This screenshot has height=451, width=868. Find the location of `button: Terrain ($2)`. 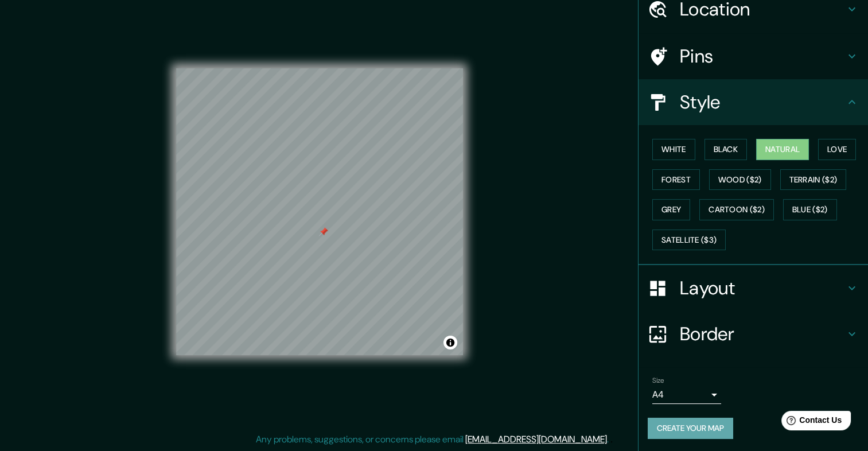

button: Terrain ($2) is located at coordinates (813, 179).